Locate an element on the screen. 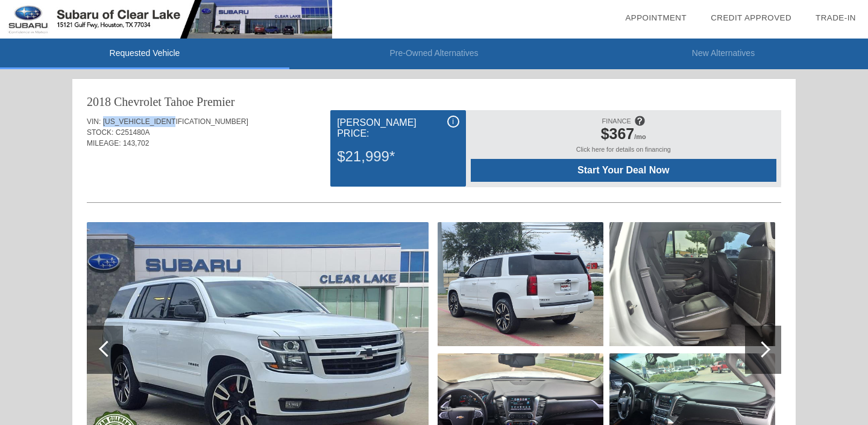  div: 2018 Chevrolet Tahoe is located at coordinates (140, 102).